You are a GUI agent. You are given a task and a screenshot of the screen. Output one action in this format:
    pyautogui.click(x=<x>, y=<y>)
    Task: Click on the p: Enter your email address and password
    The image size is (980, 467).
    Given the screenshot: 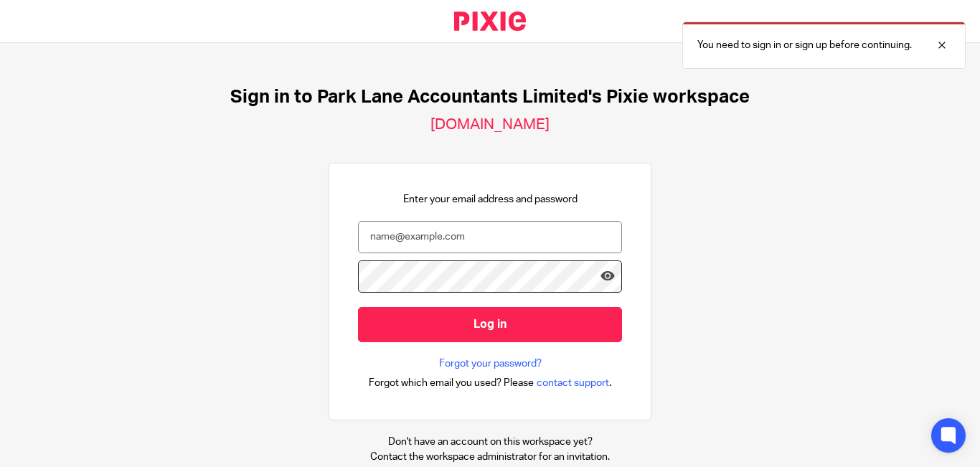 What is the action you would take?
    pyautogui.click(x=490, y=200)
    